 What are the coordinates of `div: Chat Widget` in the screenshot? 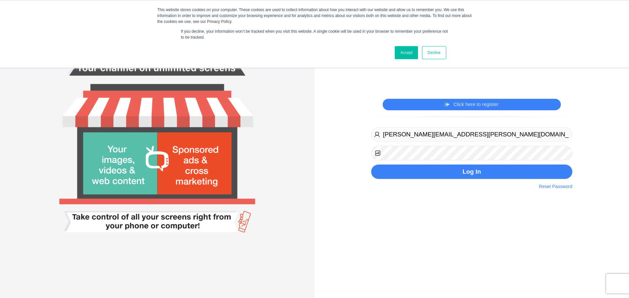 It's located at (613, 283).